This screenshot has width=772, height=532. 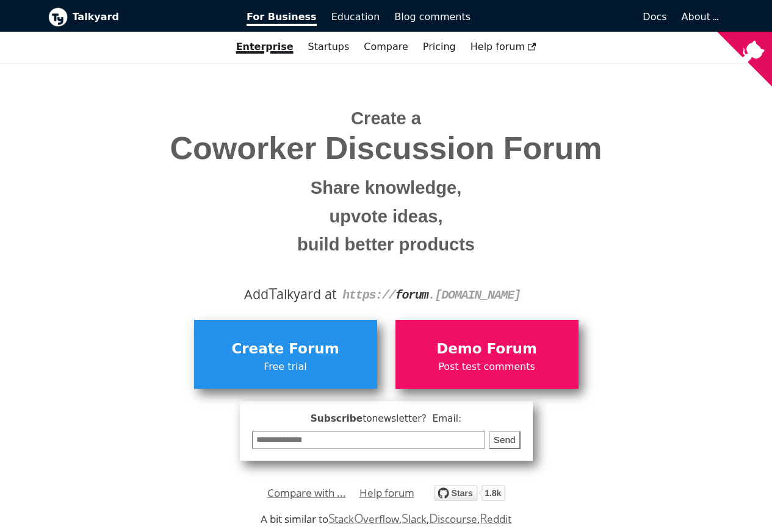 I want to click on a: Blog comments, so click(x=432, y=17).